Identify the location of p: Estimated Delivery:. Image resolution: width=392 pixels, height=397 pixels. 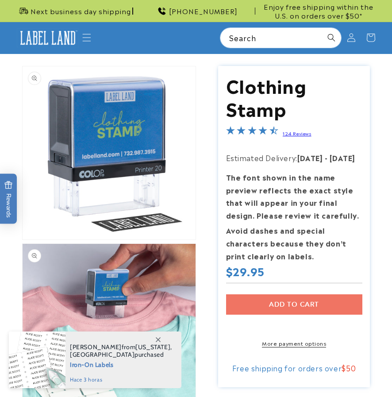
(294, 158).